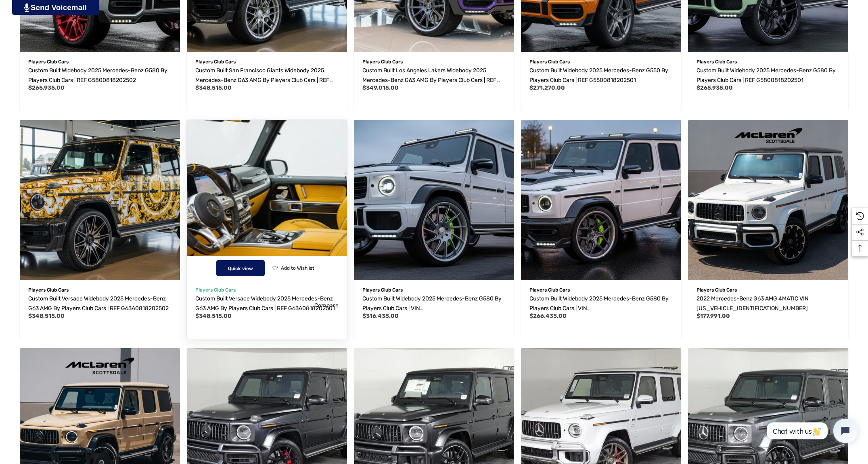 The image size is (868, 464). Describe the element at coordinates (27, 7) in the screenshot. I see `img: PjwhLS0gR2VuZXJhdG9yOiBHcmF2aXQuaW8gLS0+PHN2ZyB4bWxucz0iaHR0cDovL3d3dy53My5vcmcvMjAwMC9zdmciIHhtb...` at that location.